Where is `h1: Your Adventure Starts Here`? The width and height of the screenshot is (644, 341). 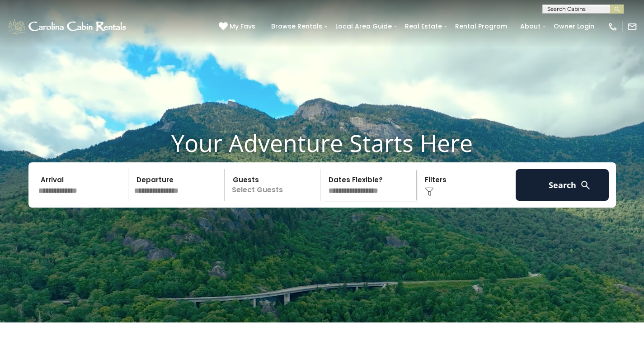
h1: Your Adventure Starts Here is located at coordinates (322, 143).